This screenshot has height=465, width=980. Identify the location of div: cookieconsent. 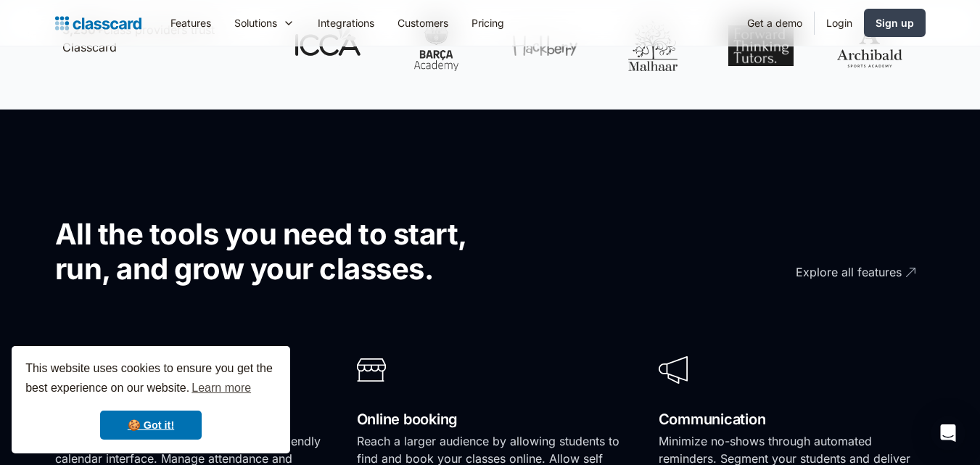
(151, 400).